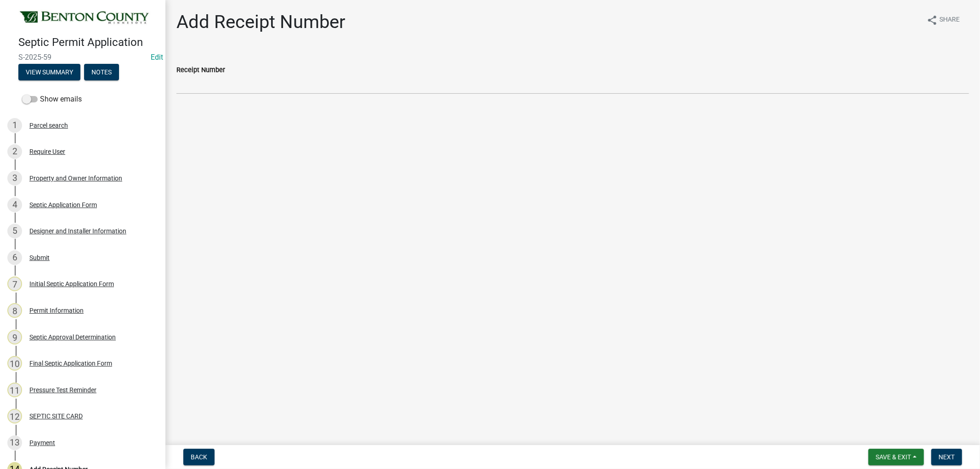  What do you see at coordinates (261, 22) in the screenshot?
I see `h1: Add Receipt Number` at bounding box center [261, 22].